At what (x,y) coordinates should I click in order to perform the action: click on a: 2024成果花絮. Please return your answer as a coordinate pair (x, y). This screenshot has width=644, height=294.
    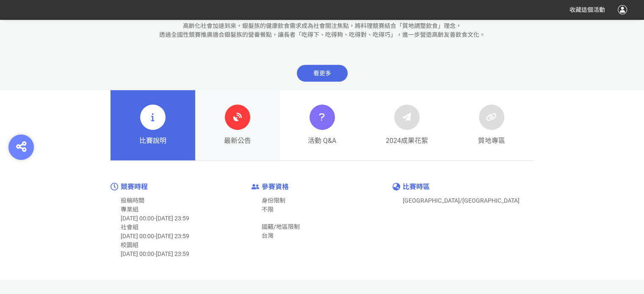
    Looking at the image, I should click on (407, 125).